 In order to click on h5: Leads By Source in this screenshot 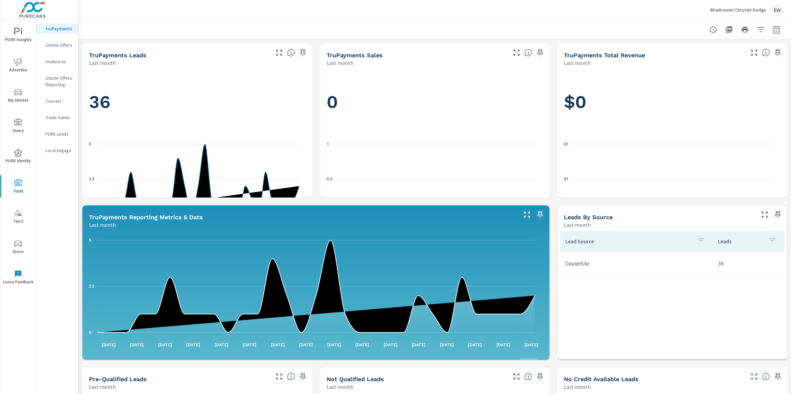, I will do `click(588, 217)`.